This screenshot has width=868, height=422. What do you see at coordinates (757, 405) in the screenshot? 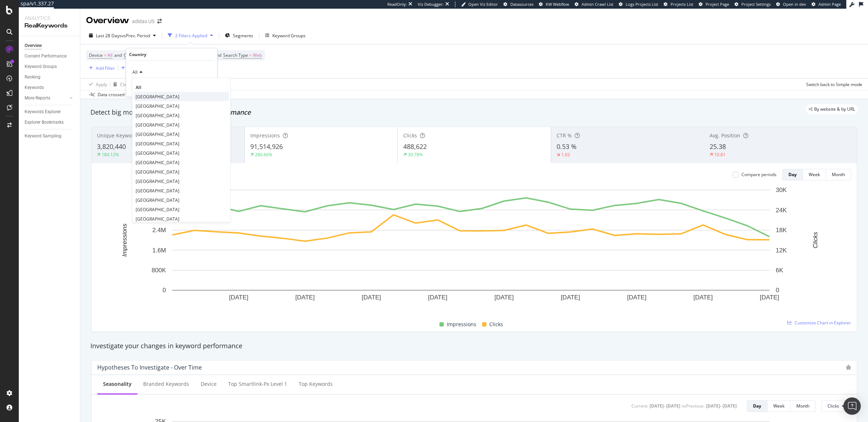
I see `button: Day` at bounding box center [757, 405].